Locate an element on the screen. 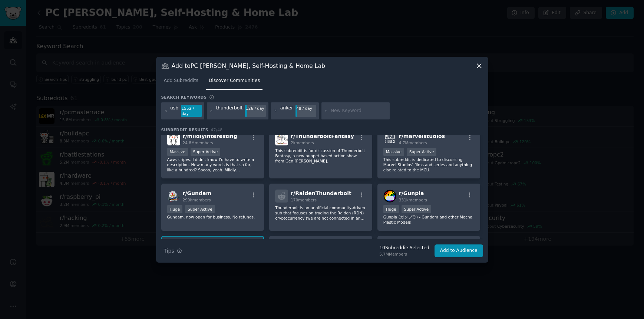 The width and height of the screenshot is (644, 319). span: 24.8M members is located at coordinates (198, 143).